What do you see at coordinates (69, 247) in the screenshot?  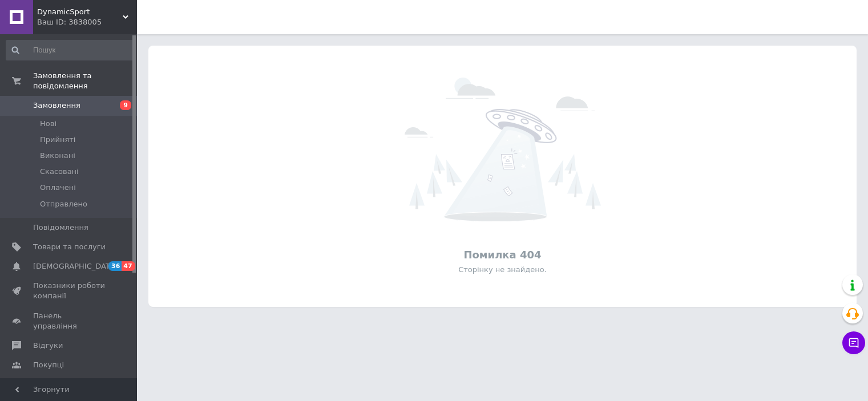 I see `span: Товари та послуги` at bounding box center [69, 247].